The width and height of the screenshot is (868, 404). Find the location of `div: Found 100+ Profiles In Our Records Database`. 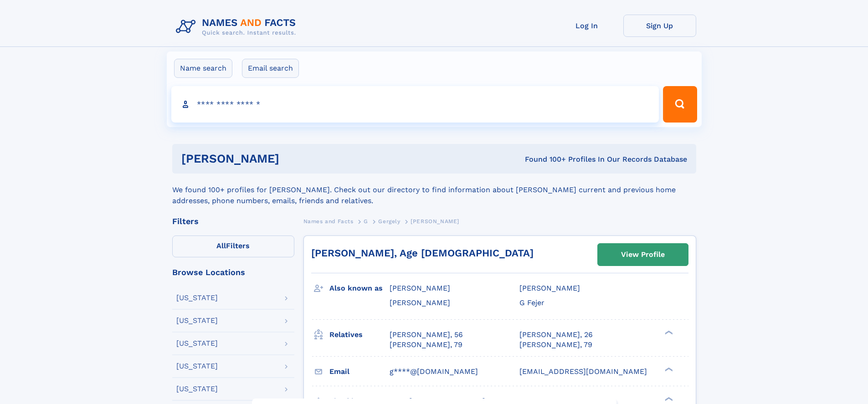

div: Found 100+ Profiles In Our Records Database is located at coordinates (545, 160).